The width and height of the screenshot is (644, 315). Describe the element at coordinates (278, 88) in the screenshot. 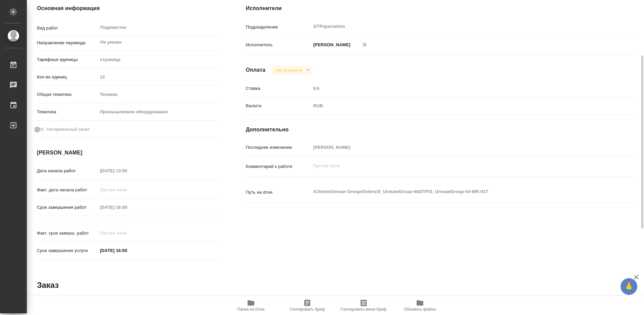

I see `p: Ставка` at that location.